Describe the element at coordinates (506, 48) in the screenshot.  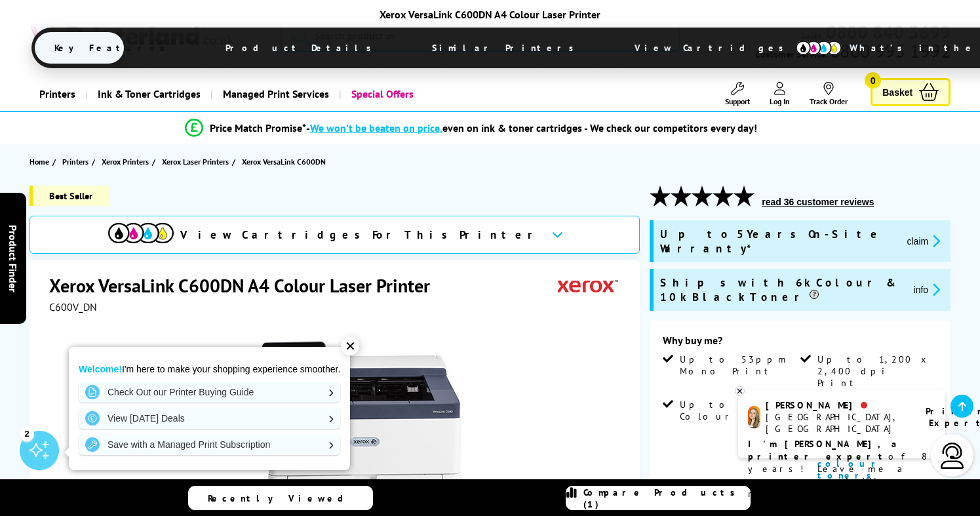
I see `span: Similar Printers` at that location.